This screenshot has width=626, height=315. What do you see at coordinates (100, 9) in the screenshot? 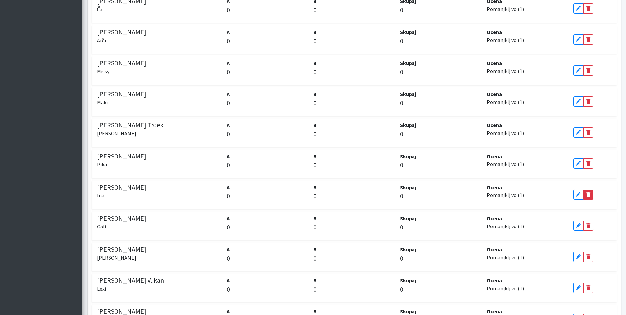
I see `small: Čo` at bounding box center [100, 9].